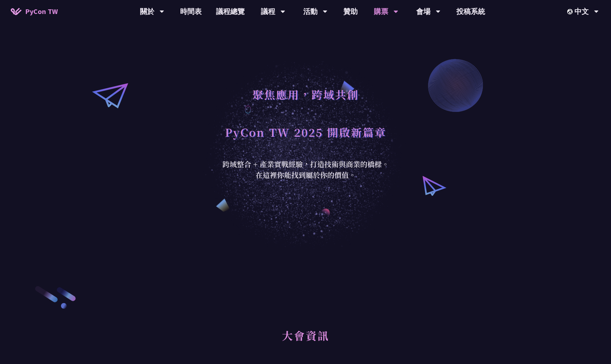  Describe the element at coordinates (34, 11) in the screenshot. I see `a: PyCon TW` at that location.